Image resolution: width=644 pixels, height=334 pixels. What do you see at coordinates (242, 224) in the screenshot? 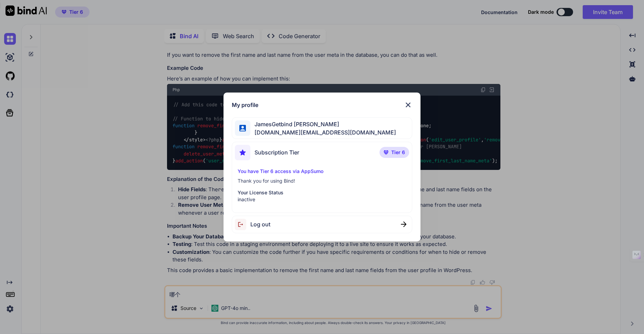
I see `img: logout` at bounding box center [242, 224].